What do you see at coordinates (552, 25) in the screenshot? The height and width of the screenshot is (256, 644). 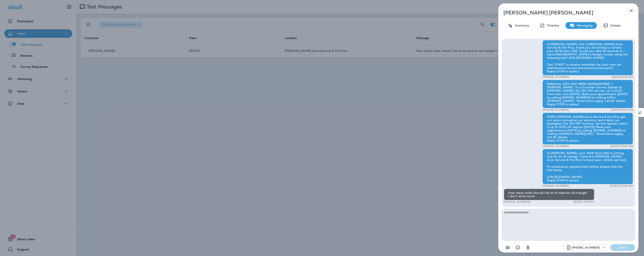 I see `p: Timeline` at bounding box center [552, 25].